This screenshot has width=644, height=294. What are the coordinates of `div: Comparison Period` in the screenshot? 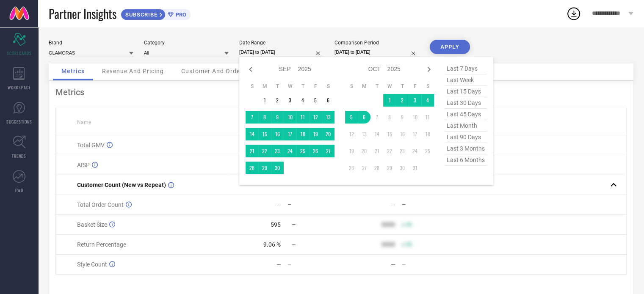 It's located at (377, 43).